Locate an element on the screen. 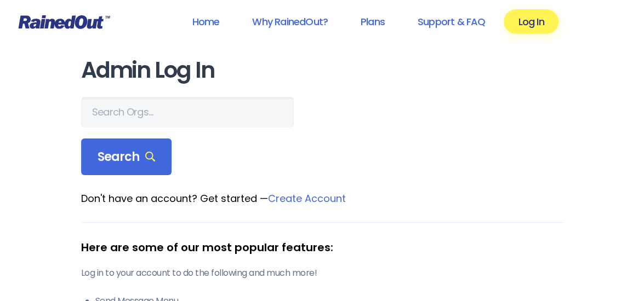  a: Home is located at coordinates (205, 21).